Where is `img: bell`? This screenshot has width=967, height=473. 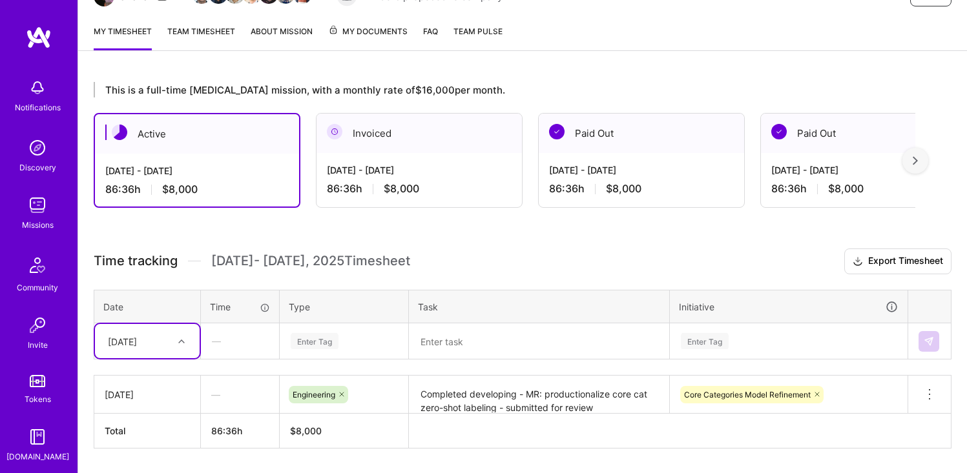 img: bell is located at coordinates (37, 88).